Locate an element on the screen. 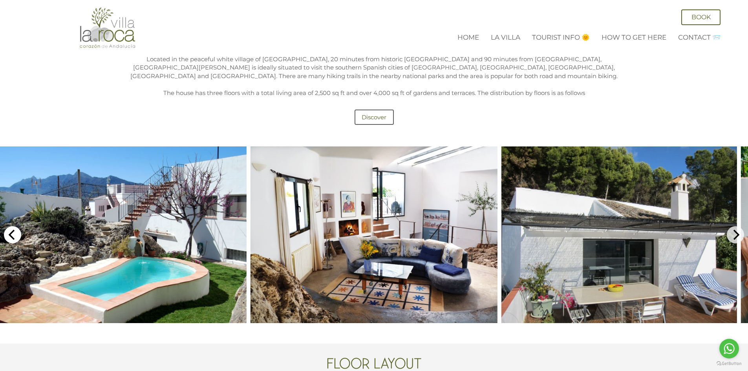 This screenshot has width=748, height=371. img: living room with wood burning fireplace is located at coordinates (374, 235).